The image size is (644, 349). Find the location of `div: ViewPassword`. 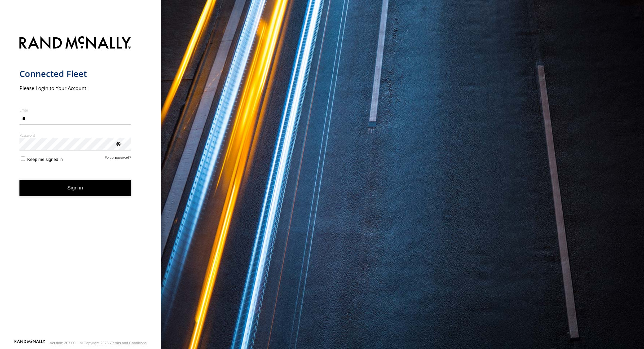

div: ViewPassword is located at coordinates (118, 144).